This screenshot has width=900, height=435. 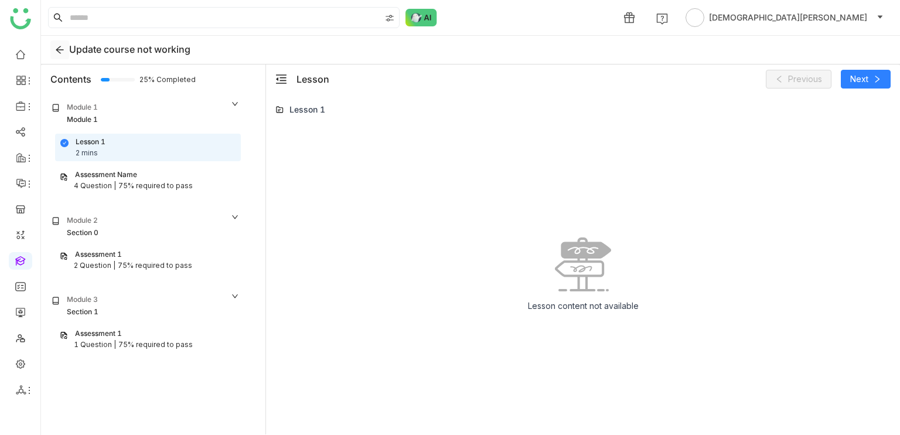 What do you see at coordinates (83, 312) in the screenshot?
I see `div: Section 1` at bounding box center [83, 312].